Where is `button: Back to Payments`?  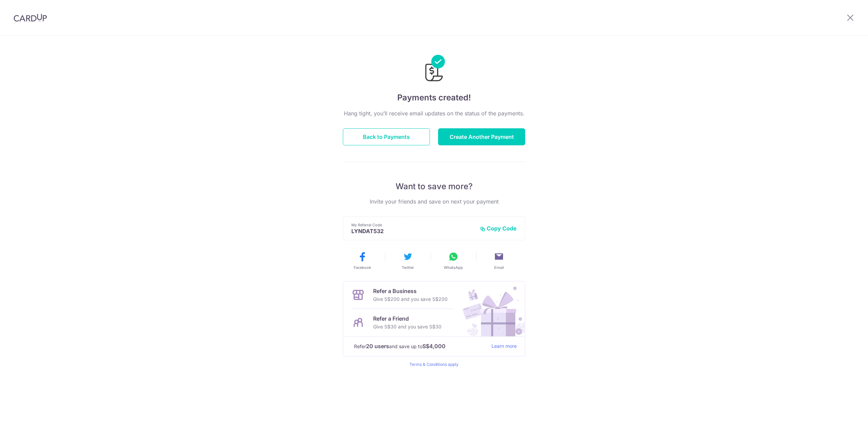
button: Back to Payments is located at coordinates (386, 137).